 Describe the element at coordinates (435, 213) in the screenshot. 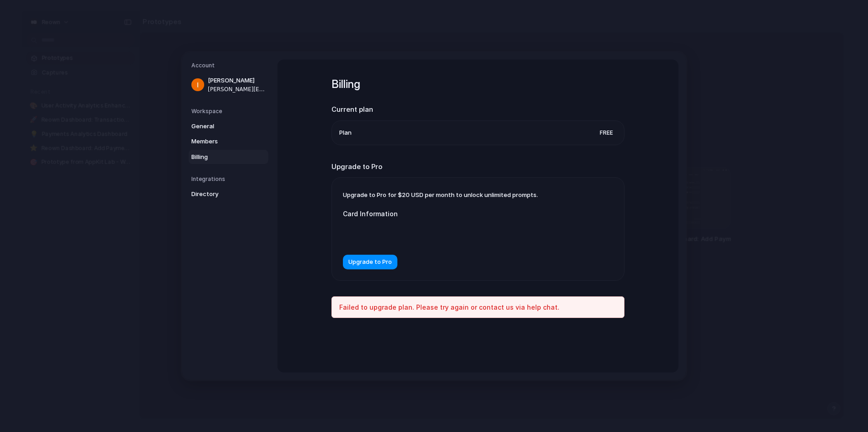

I see `label: Card Information` at that location.